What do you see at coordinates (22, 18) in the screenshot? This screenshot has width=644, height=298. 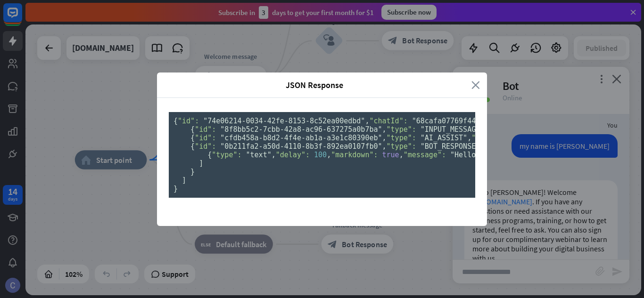 I see `button: Open LiveChat chat widget` at bounding box center [22, 18].